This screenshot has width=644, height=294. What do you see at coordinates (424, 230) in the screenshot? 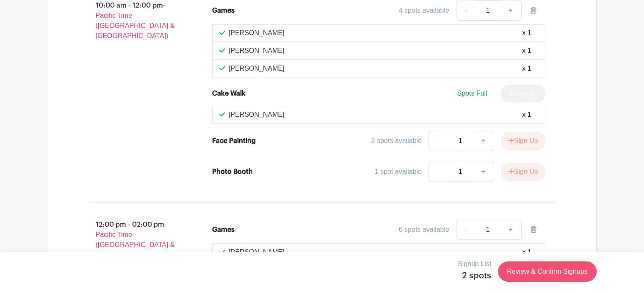
I see `div: 6 spots available` at bounding box center [424, 230].